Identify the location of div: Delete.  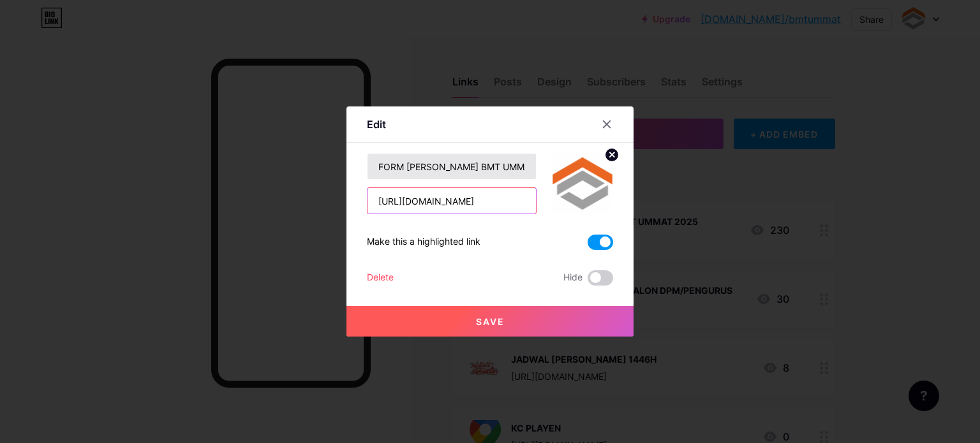
(380, 278).